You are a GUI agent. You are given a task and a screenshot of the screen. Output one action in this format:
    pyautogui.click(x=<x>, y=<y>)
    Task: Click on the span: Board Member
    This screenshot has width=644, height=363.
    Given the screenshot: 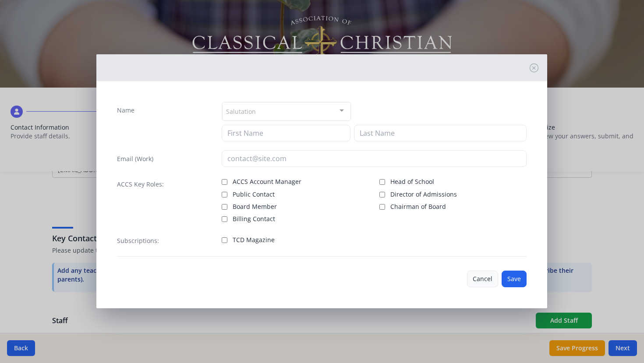 What is the action you would take?
    pyautogui.click(x=255, y=207)
    